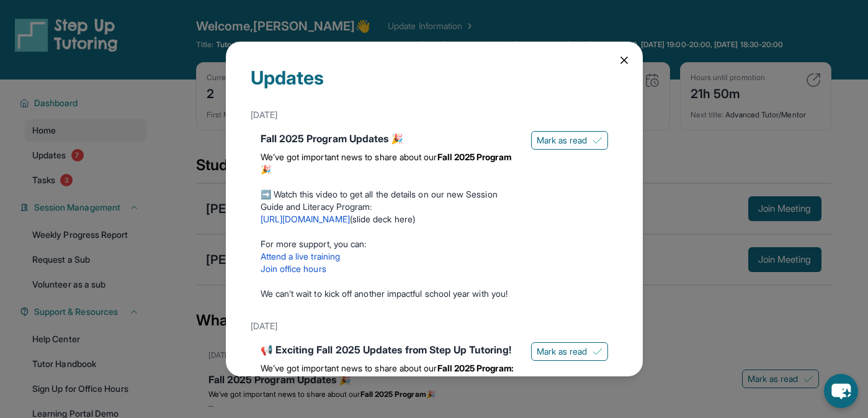 Image resolution: width=868 pixels, height=418 pixels. I want to click on strong: Fall 2025 Program:, so click(475, 368).